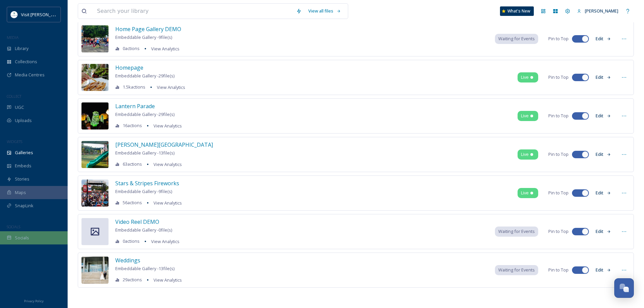  I want to click on span: Media Centres, so click(30, 75).